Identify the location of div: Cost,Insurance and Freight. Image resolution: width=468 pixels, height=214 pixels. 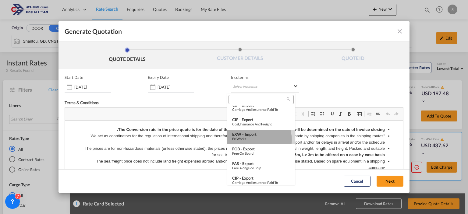
(261, 124).